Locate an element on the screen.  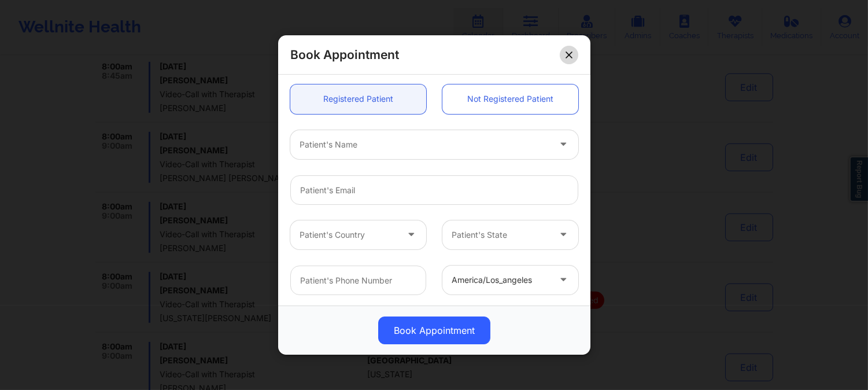
a: Not Registered Patient is located at coordinates (510, 99).